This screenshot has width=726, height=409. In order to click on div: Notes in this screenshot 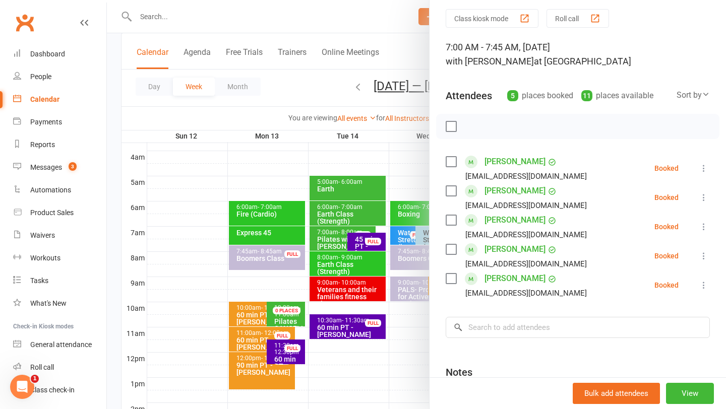, I will do `click(459, 373)`.